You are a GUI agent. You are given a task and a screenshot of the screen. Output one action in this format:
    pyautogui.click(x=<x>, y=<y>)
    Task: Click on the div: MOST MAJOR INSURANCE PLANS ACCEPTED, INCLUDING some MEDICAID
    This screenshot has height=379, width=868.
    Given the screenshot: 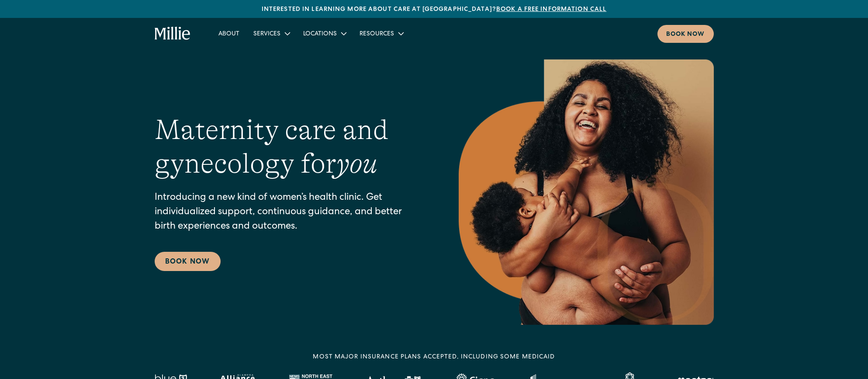 What is the action you would take?
    pyautogui.click(x=434, y=357)
    